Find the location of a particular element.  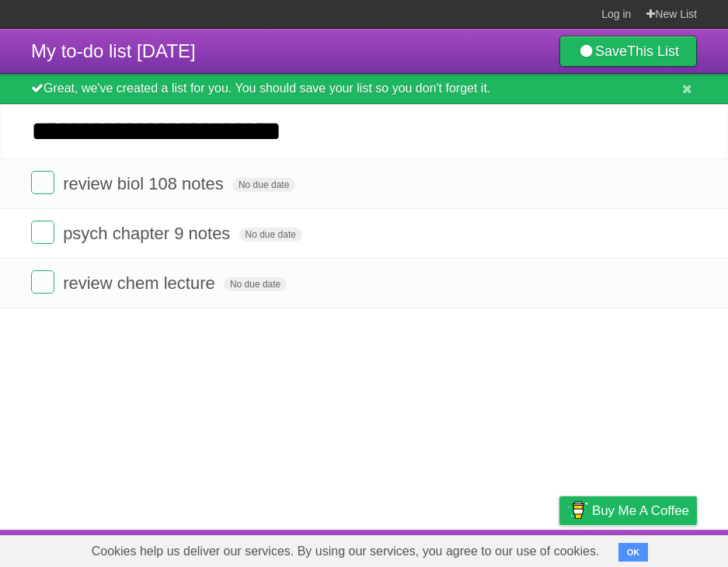

b: This List is located at coordinates (653, 52).